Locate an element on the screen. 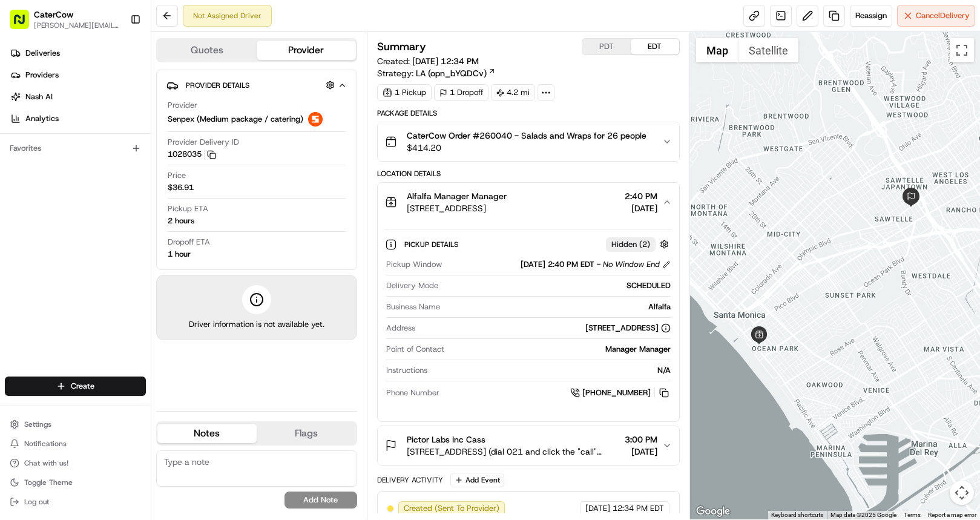  span: Senpex (Medium package / catering) is located at coordinates (235, 119).